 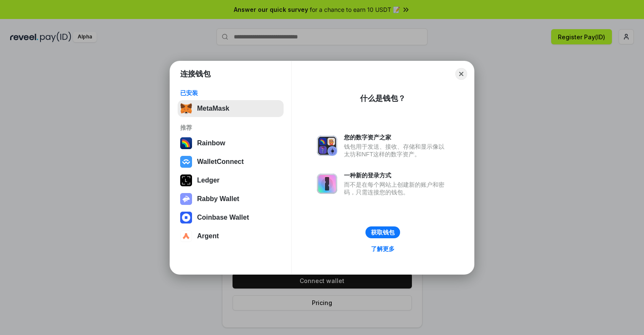 I want to click on div: 您的数字资产之家, so click(x=396, y=137).